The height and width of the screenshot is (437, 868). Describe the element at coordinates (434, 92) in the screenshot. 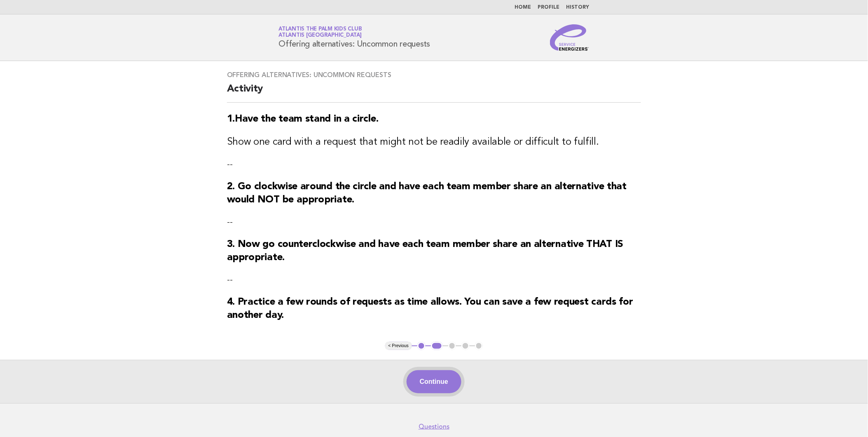

I see `h2: Activity` at that location.